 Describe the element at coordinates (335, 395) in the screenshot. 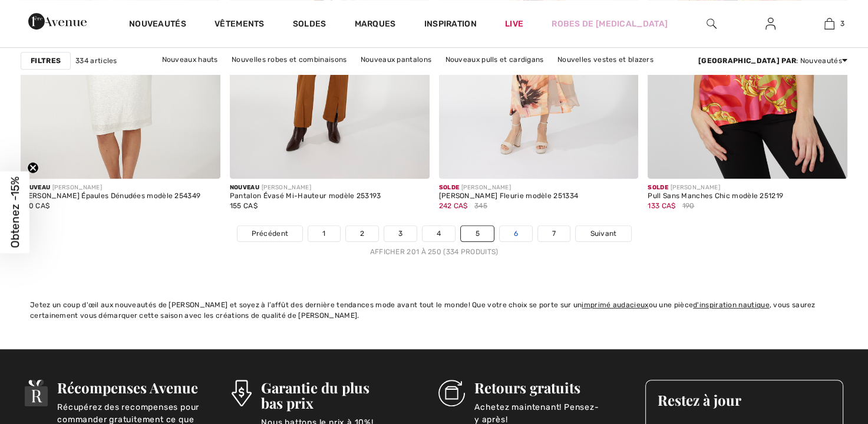

I see `h3: Garantie du plus bas prix` at that location.